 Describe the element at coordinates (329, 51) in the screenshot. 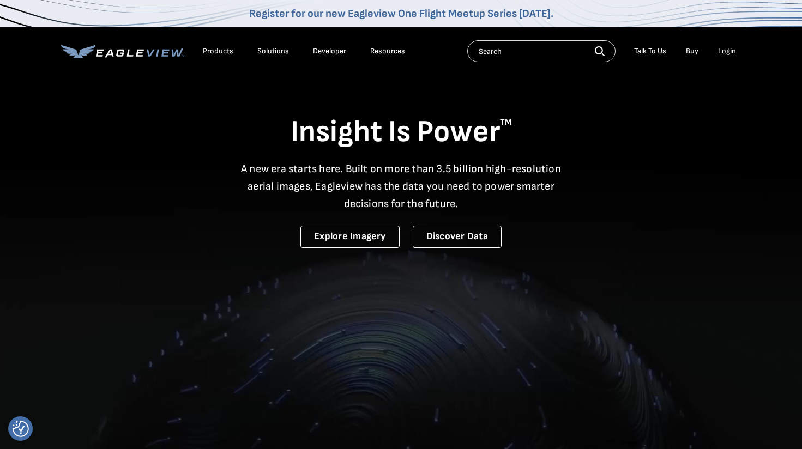

I see `a: Developer` at that location.